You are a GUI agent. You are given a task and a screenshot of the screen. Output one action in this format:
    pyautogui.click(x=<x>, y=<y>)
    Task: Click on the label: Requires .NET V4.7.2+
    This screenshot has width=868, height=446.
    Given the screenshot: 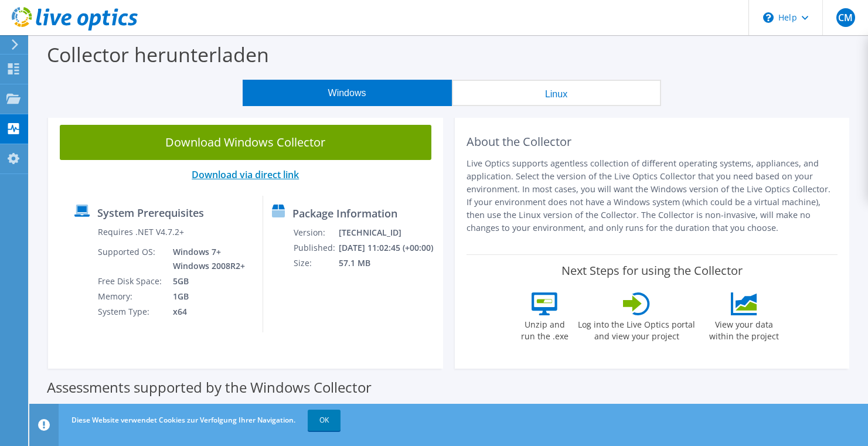 What is the action you would take?
    pyautogui.click(x=141, y=232)
    